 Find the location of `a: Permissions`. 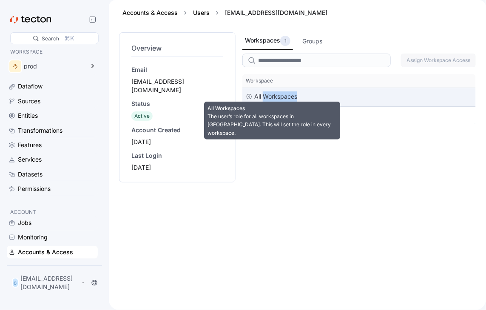

a: Permissions is located at coordinates (52, 189).